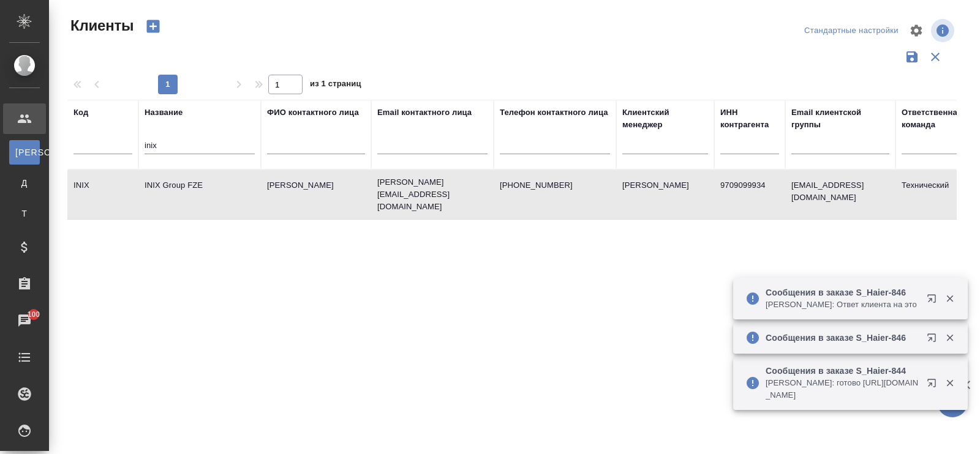 Image resolution: width=980 pixels, height=454 pixels. I want to click on div: Телефон контактного лица, so click(554, 113).